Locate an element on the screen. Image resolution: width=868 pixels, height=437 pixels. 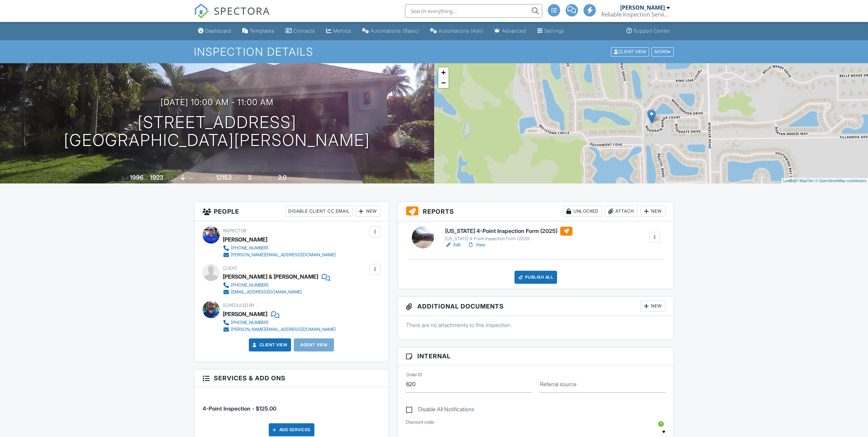
div: Support Center is located at coordinates (652, 30).